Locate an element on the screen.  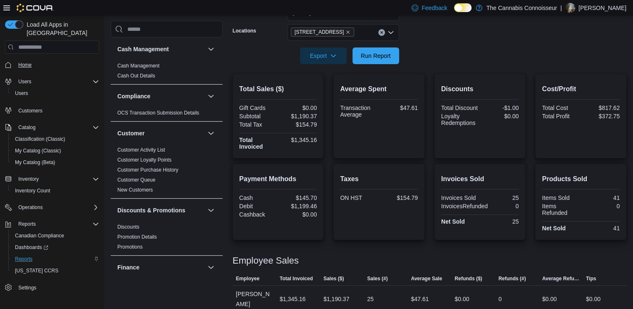
div: ON HST is located at coordinates (358, 198).